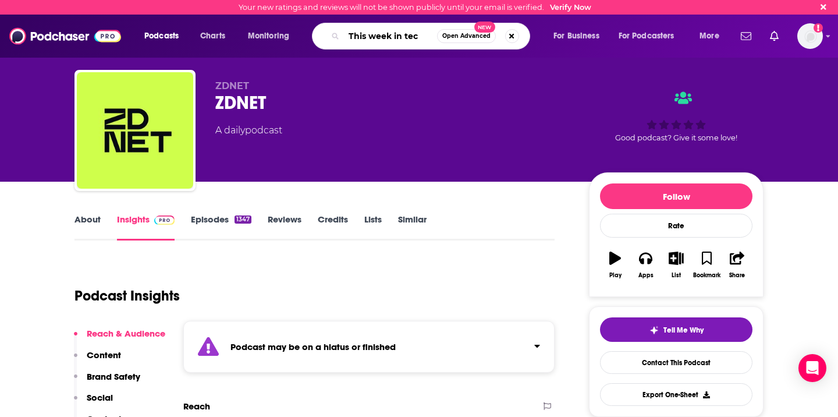 This screenshot has width=838, height=417. I want to click on button: tell me why sparkleTell Me Why, so click(676, 329).